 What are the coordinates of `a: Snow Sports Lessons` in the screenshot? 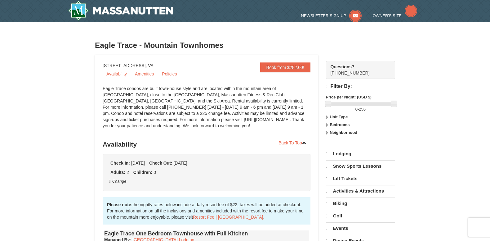 It's located at (361, 166).